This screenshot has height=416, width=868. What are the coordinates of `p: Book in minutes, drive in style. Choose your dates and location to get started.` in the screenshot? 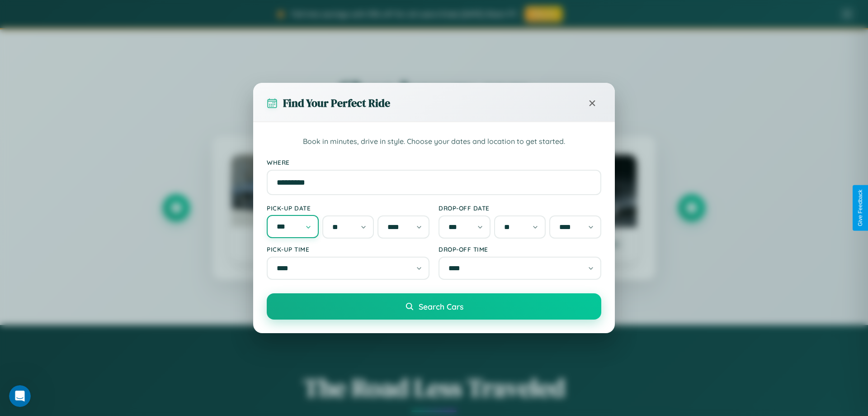 It's located at (434, 142).